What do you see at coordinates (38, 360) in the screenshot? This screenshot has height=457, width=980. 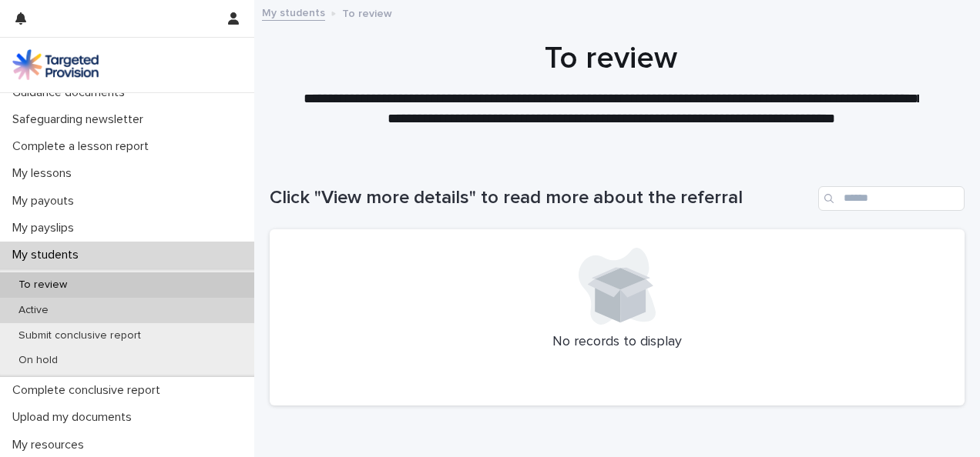 I see `p: On hold` at bounding box center [38, 360].